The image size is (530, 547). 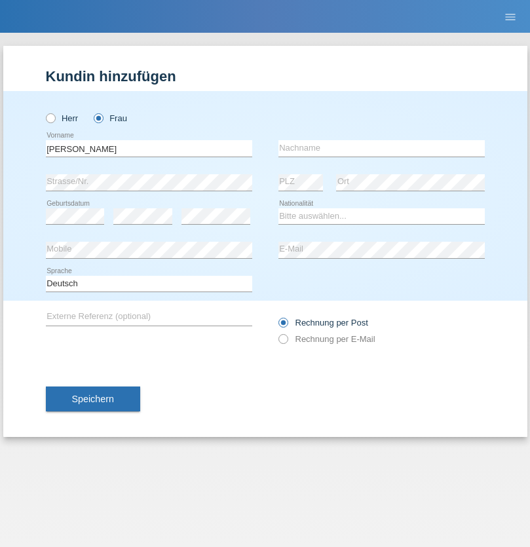 What do you see at coordinates (110, 118) in the screenshot?
I see `label: Frau` at bounding box center [110, 118].